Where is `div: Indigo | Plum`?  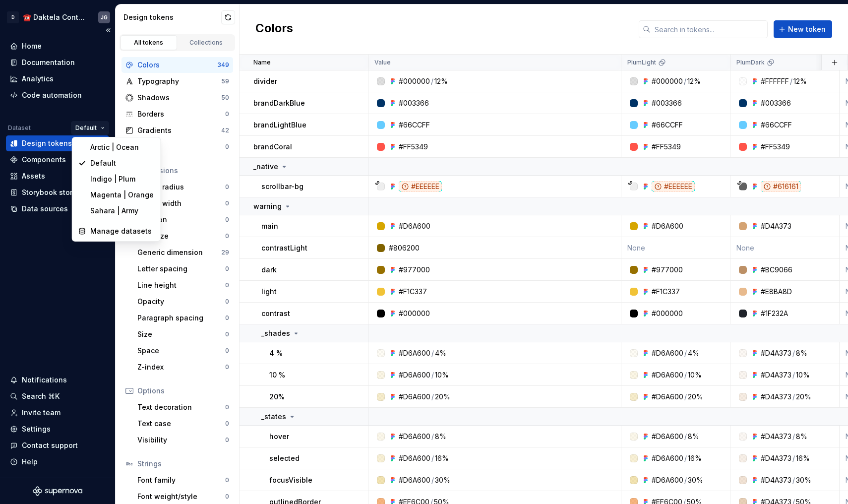 div: Indigo | Plum is located at coordinates (123, 179).